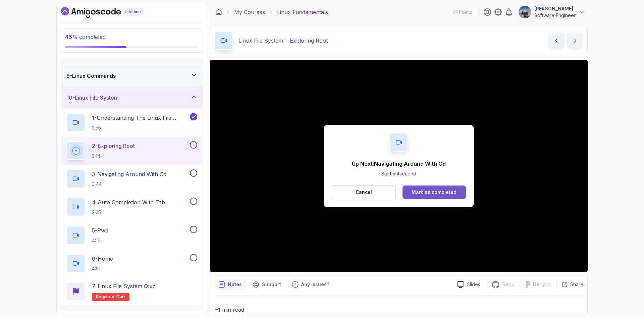  Describe the element at coordinates (129, 174) in the screenshot. I see `p: 3 - Navigating Around With Cd` at that location.